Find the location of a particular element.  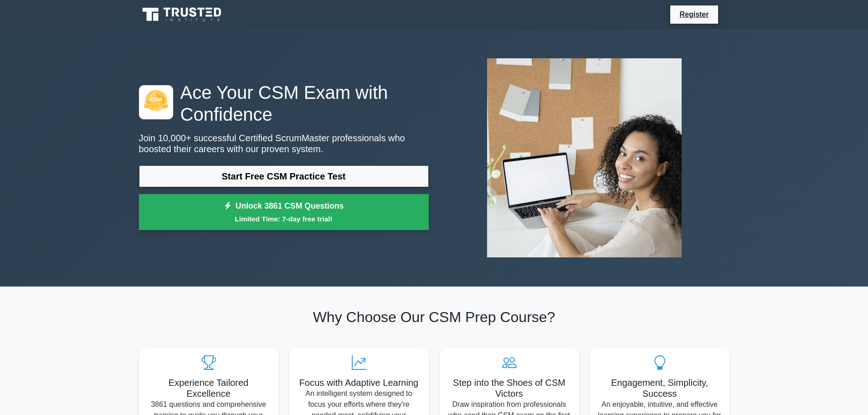

h1: Ace Your CSM Exam with Confidence is located at coordinates (284, 103).